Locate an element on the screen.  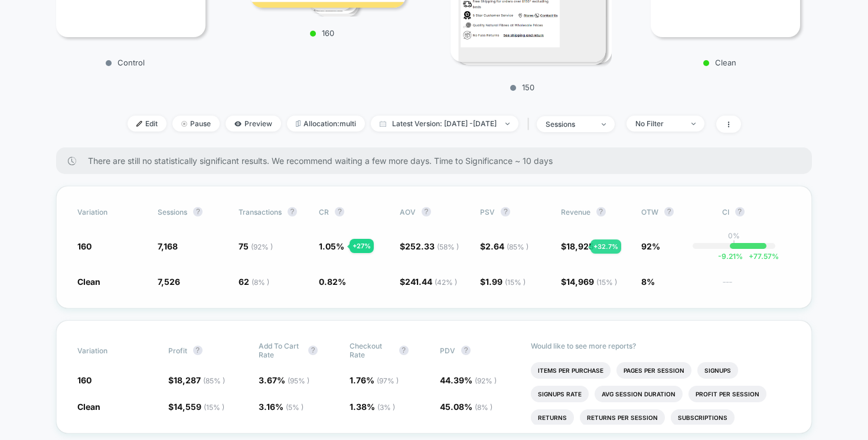
span: 252.33 is located at coordinates (432, 246).